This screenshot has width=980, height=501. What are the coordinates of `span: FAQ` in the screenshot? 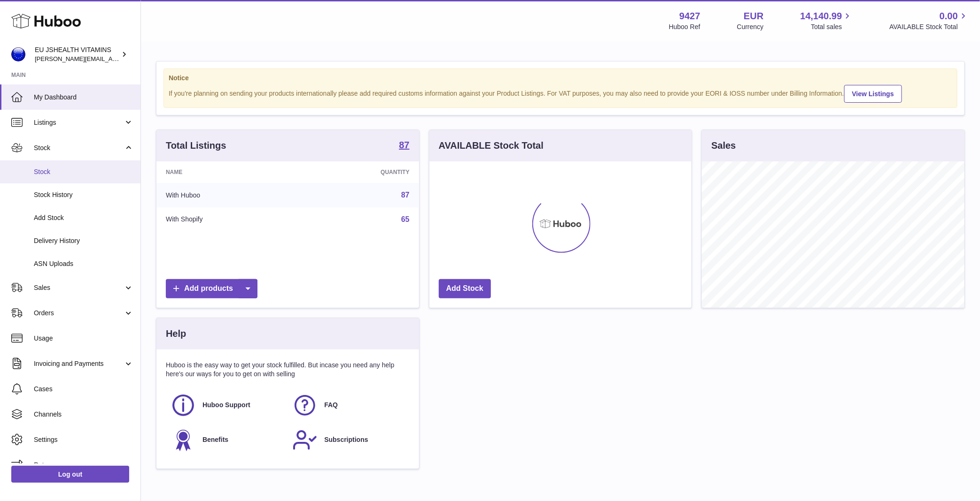 It's located at (331, 405).